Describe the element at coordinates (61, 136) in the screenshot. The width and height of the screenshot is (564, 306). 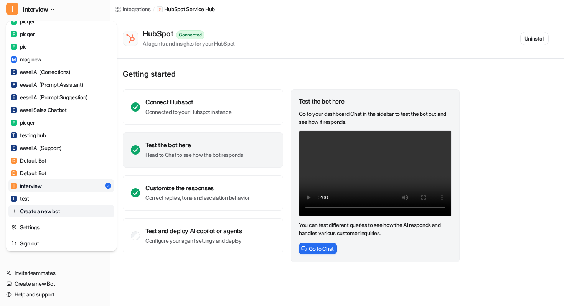
I see `div: Iinterview` at that location.